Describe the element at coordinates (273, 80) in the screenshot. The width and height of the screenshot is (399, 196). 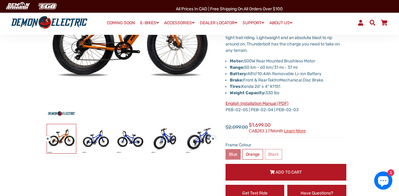
I see `em: Tektro` at that location.